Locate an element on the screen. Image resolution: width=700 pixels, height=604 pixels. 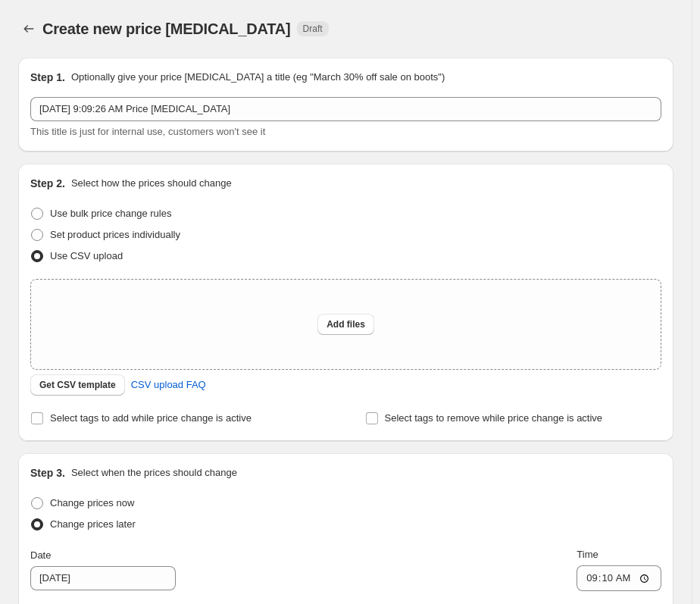
span: Select tags to add while price change is active is located at coordinates (151, 417).